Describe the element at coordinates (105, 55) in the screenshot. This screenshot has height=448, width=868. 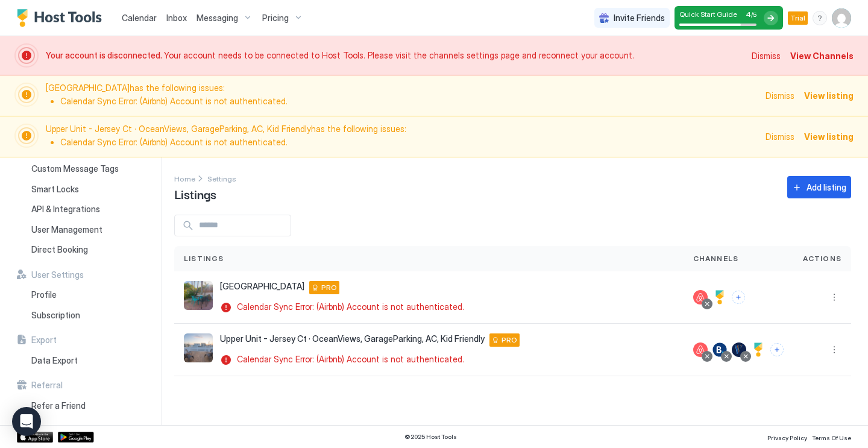
I see `span: Your account is disconnected.` at that location.